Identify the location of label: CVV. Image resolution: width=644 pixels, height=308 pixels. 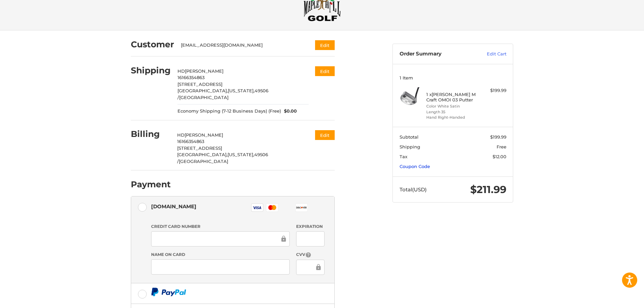
(310, 254).